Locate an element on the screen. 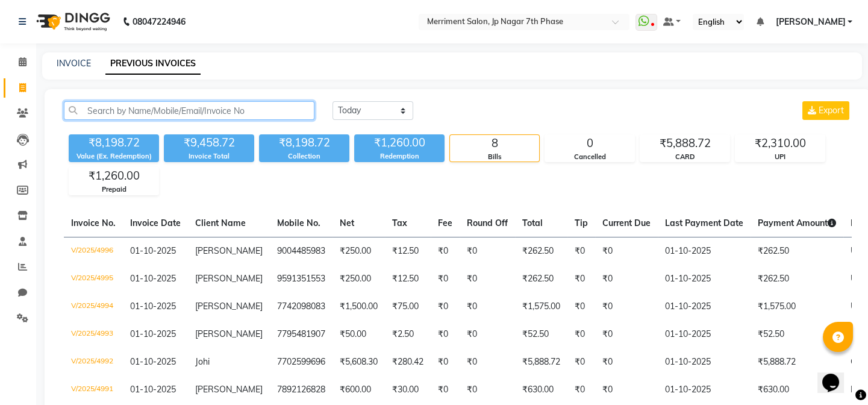  td: ₹600.00 is located at coordinates (358, 389).